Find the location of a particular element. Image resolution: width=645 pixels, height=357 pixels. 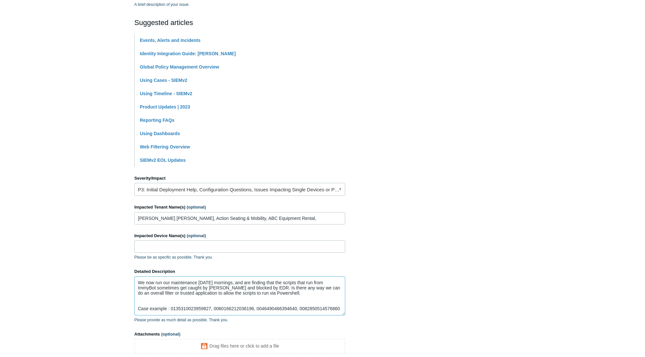

h2: Suggested articles is located at coordinates (240, 22).